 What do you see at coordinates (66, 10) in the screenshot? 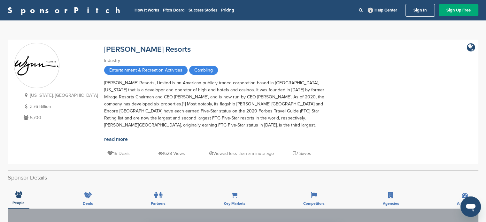
I see `a: SponsorPitch` at bounding box center [66, 10].